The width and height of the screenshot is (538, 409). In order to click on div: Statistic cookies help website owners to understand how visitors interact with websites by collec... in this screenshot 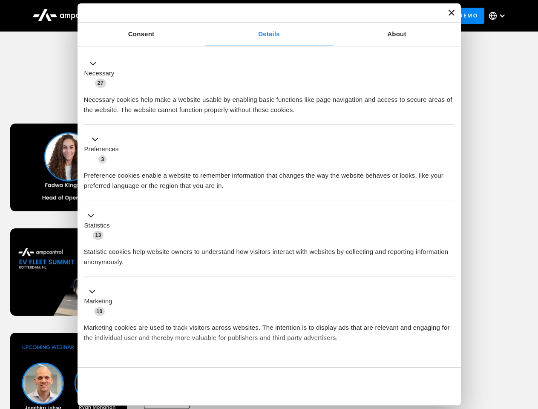, I will do `click(269, 253)`.